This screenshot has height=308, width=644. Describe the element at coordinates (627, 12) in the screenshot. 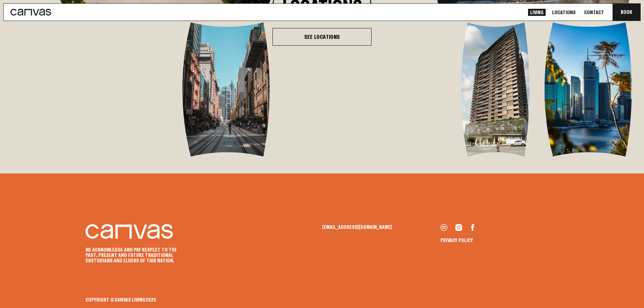

I see `button: Book` at that location.